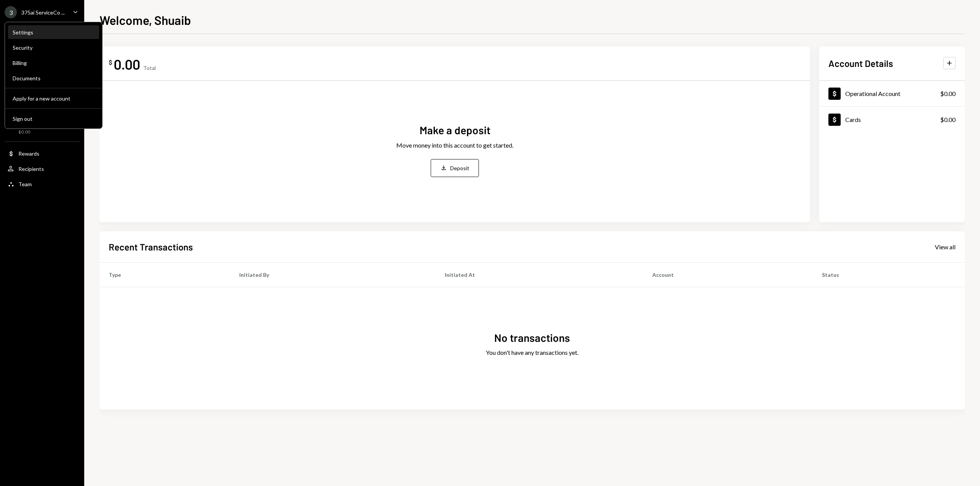 The width and height of the screenshot is (980, 486). Describe the element at coordinates (54, 32) in the screenshot. I see `a: Settings` at that location.